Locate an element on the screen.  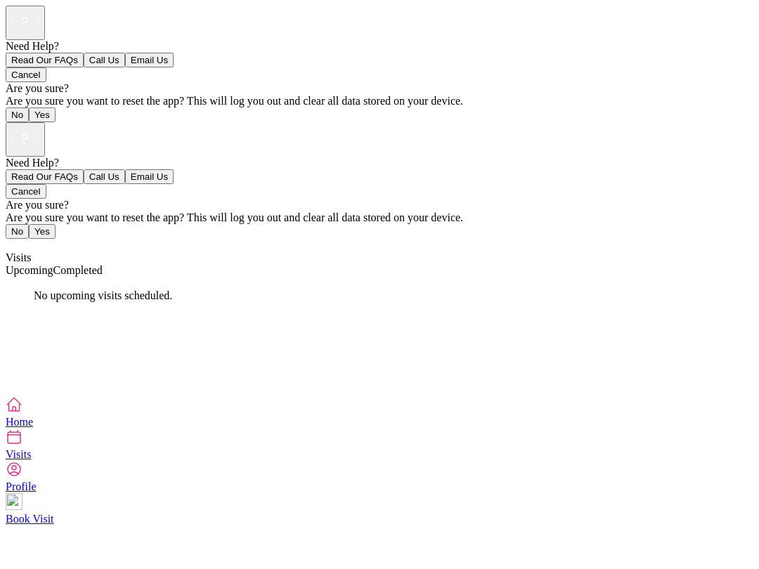
span: Upcoming is located at coordinates (30, 270).